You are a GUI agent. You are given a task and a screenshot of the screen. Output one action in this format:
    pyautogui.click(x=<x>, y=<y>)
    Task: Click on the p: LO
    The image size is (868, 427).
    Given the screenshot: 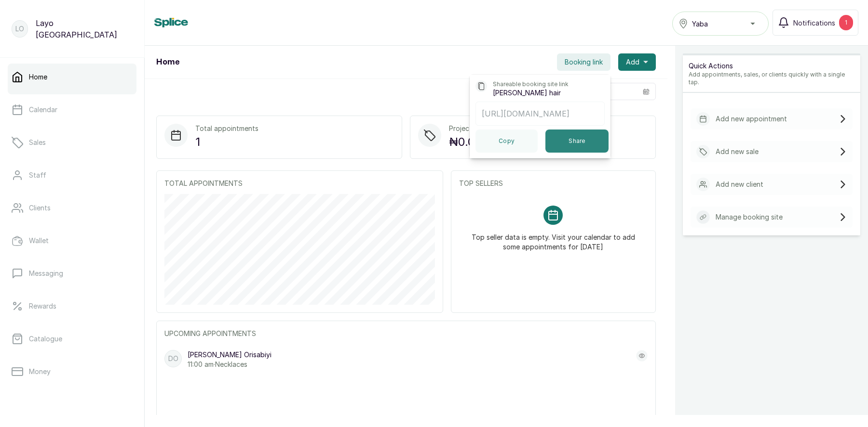 What is the action you would take?
    pyautogui.click(x=20, y=29)
    